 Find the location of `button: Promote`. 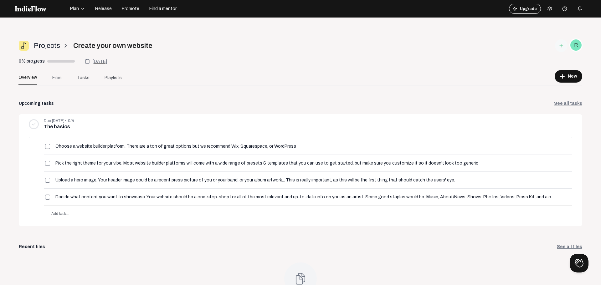

button: Promote is located at coordinates (131, 9).